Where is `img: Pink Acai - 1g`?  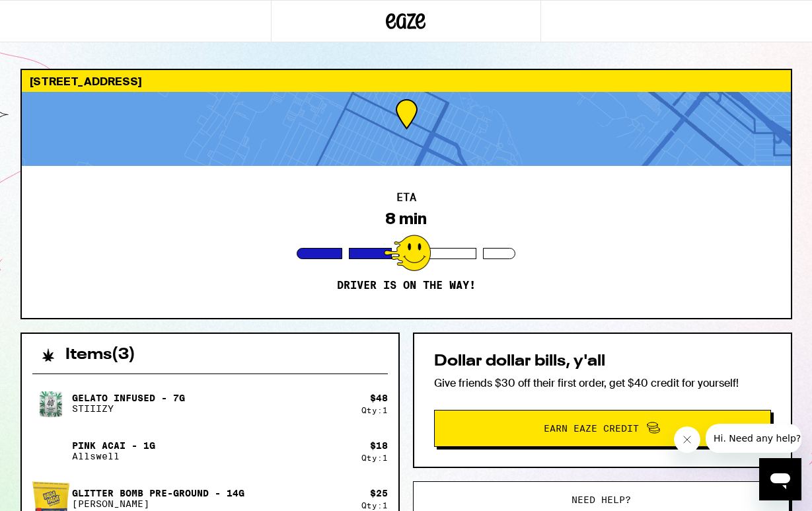
img: Pink Acai - 1g is located at coordinates (51, 451).